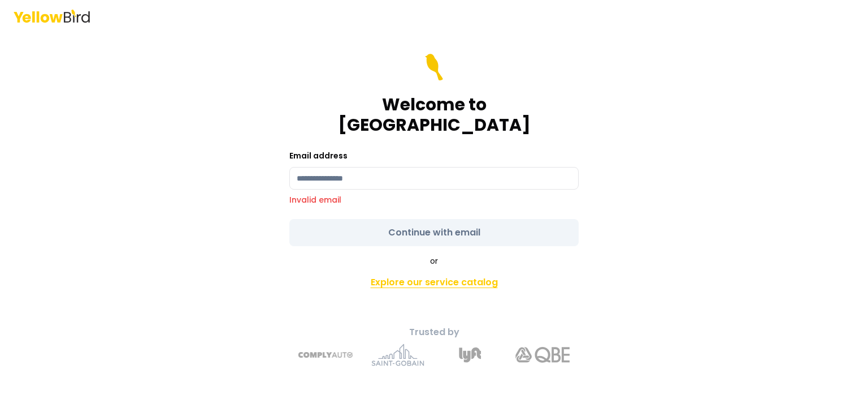 This screenshot has width=868, height=420. I want to click on span: or, so click(434, 261).